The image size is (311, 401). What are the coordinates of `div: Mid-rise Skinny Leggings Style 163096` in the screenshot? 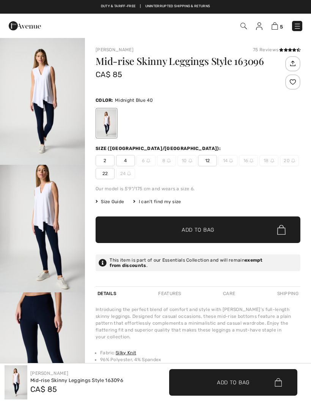 It's located at (77, 380).